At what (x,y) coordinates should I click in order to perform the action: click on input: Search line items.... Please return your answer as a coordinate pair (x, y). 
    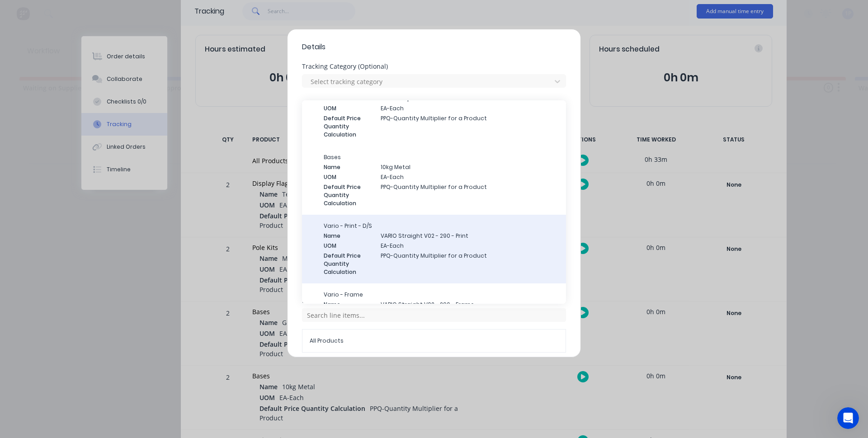
    Looking at the image, I should click on (434, 315).